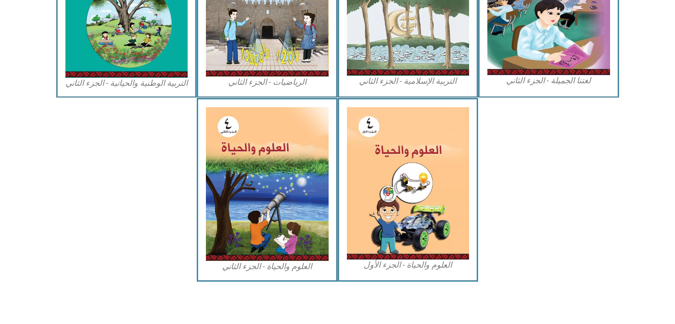 The width and height of the screenshot is (675, 324). I want to click on figcaption: العلوم والحياة - الجزء الثاني, so click(267, 266).